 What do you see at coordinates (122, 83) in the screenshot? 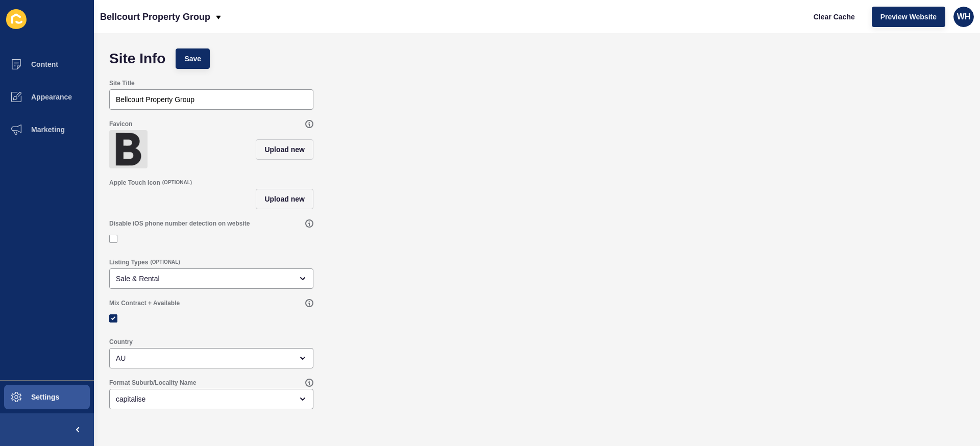
I see `label: Site Title` at bounding box center [122, 83].